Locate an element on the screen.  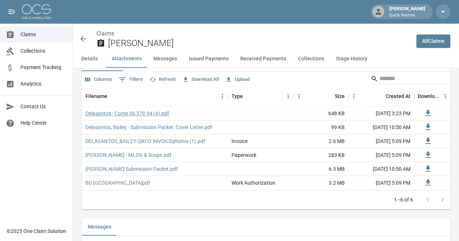
div: Search is located at coordinates (410, 79).